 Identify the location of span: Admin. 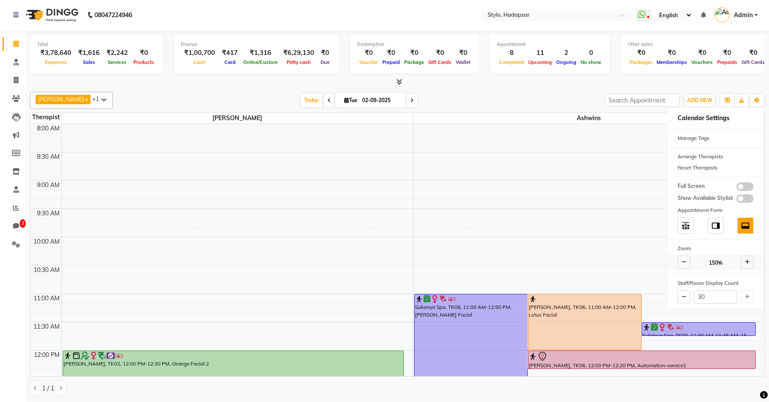
(743, 15).